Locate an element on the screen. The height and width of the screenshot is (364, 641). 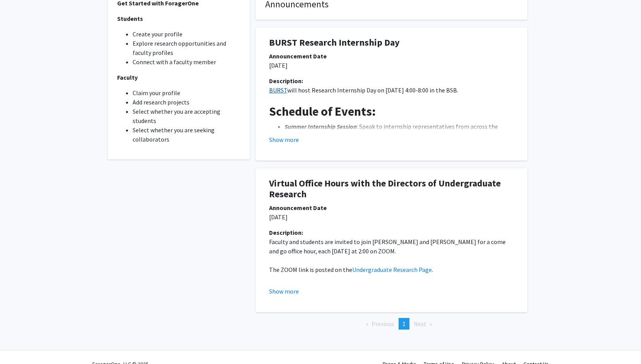
li: Select whether you are seeking collaborators is located at coordinates (186, 134).